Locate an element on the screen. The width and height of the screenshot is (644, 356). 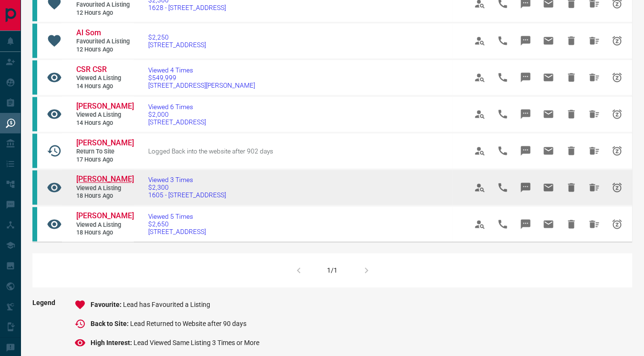
span: Viewed 5 Times is located at coordinates (176, 217).